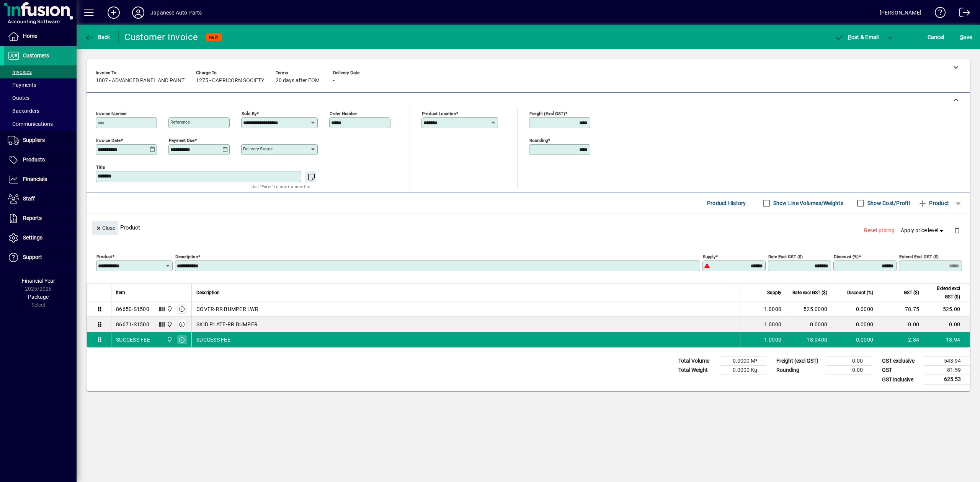  Describe the element at coordinates (857, 37) in the screenshot. I see `span: ost & Email` at that location.